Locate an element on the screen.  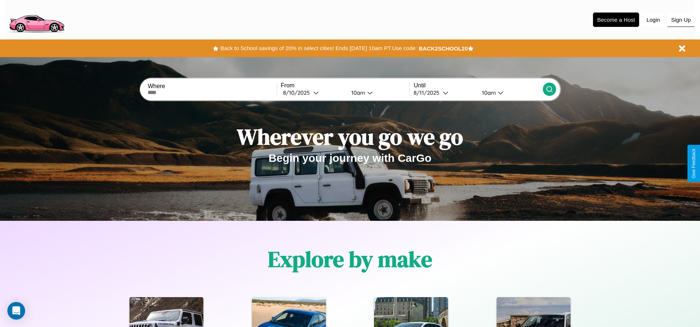
b: BACK2SCHOOL20 is located at coordinates (443, 48).